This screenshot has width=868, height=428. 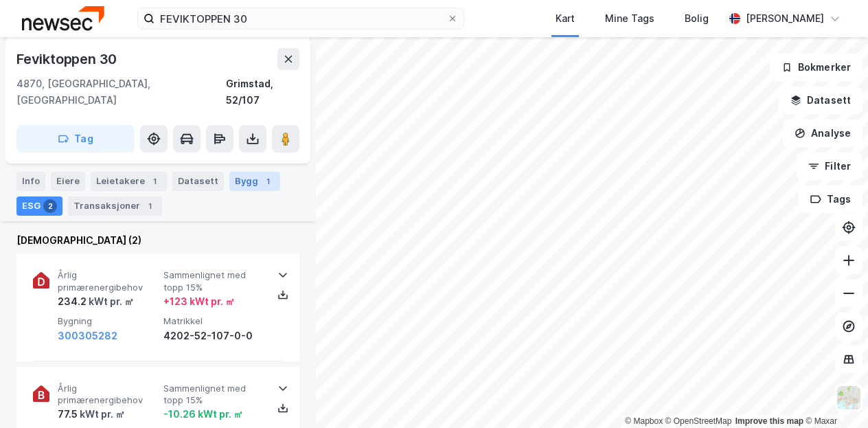 What do you see at coordinates (203, 414) in the screenshot?
I see `div: -10.26 kWt pr. ㎡` at bounding box center [203, 414].